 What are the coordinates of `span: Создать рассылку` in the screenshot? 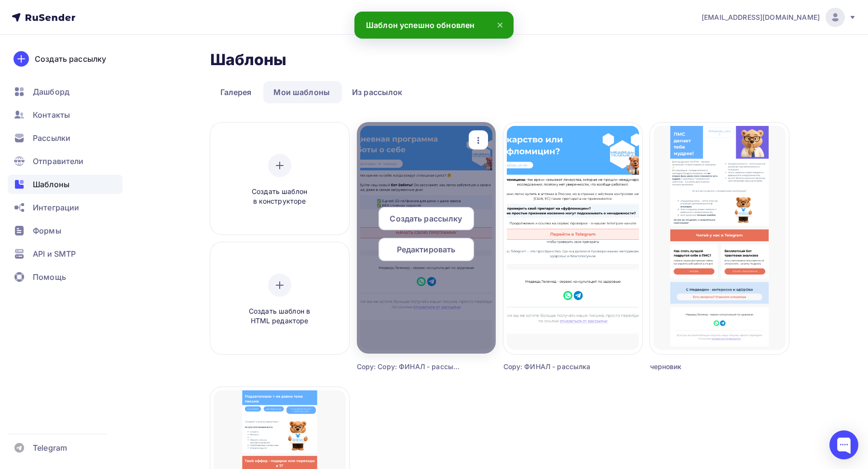 It's located at (426, 218).